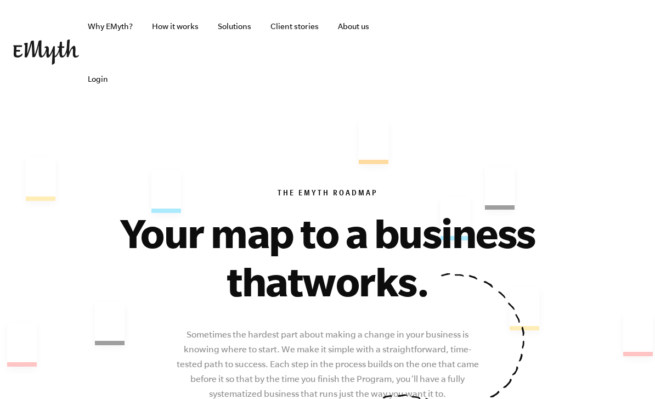  I want to click on h1: Your map to a business that, so click(327, 257).